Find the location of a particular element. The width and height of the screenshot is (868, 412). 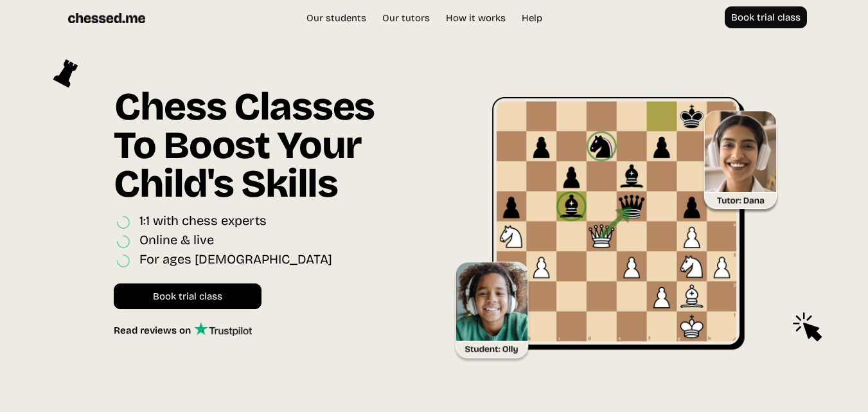

div: 1:1 with chess experts is located at coordinates (203, 222).